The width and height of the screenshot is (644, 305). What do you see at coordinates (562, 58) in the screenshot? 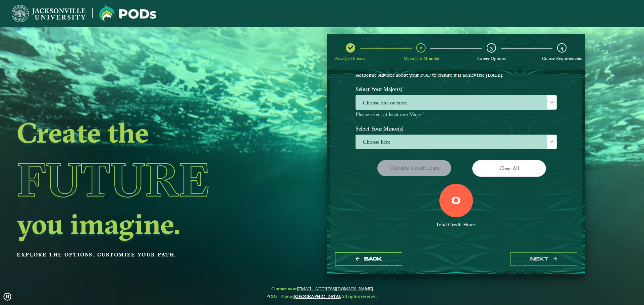
I see `span: Course Requirements` at bounding box center [562, 58].